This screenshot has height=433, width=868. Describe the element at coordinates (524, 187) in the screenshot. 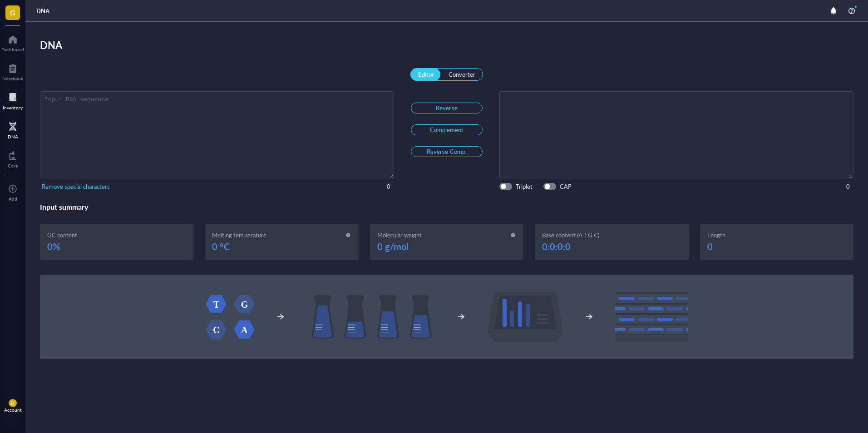

I see `div: Triplet` at that location.